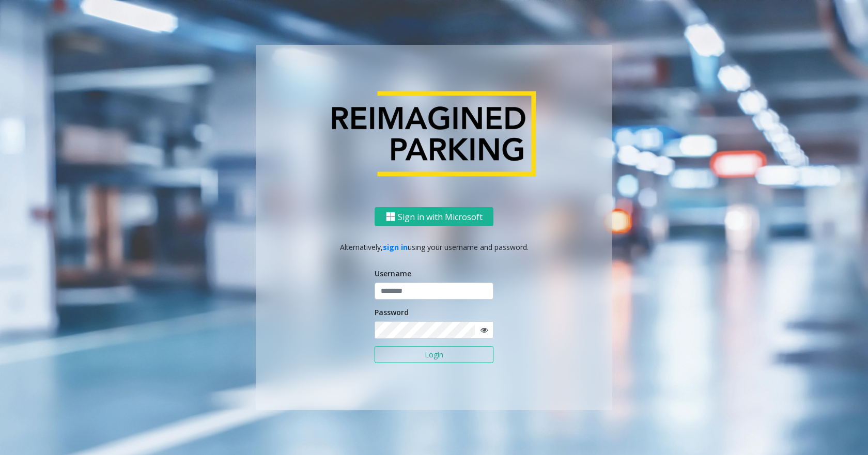  What do you see at coordinates (434, 355) in the screenshot?
I see `button: Login` at bounding box center [434, 355].